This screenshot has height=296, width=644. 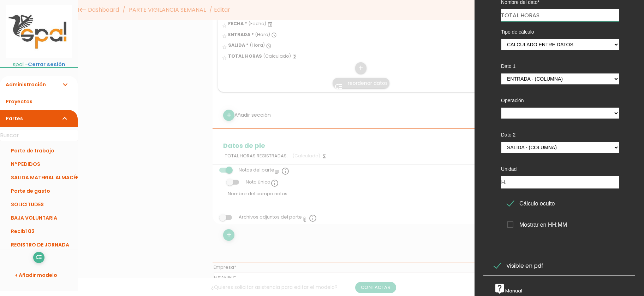 What do you see at coordinates (560, 66) in the screenshot?
I see `label: Dato 1` at bounding box center [560, 66].